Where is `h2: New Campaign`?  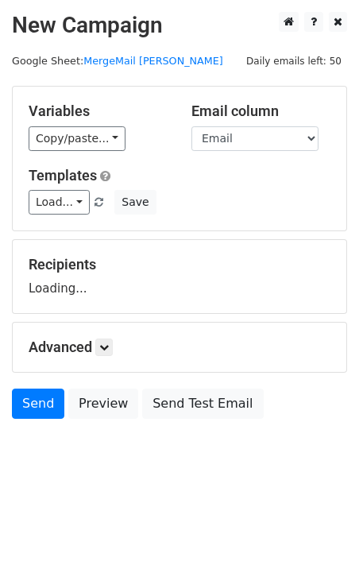
h2: New Campaign is located at coordinates (180, 25).